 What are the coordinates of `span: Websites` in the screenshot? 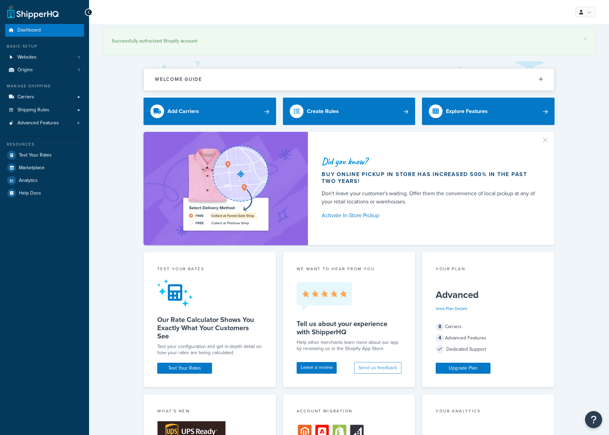 It's located at (27, 57).